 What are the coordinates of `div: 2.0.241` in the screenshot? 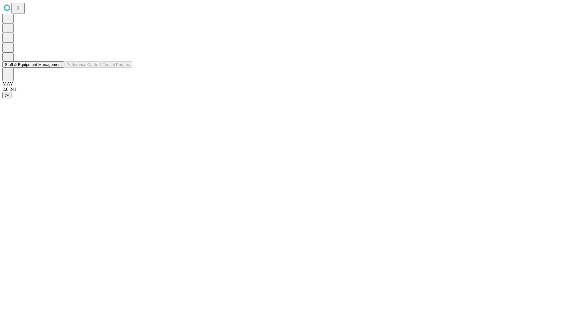 It's located at (289, 89).